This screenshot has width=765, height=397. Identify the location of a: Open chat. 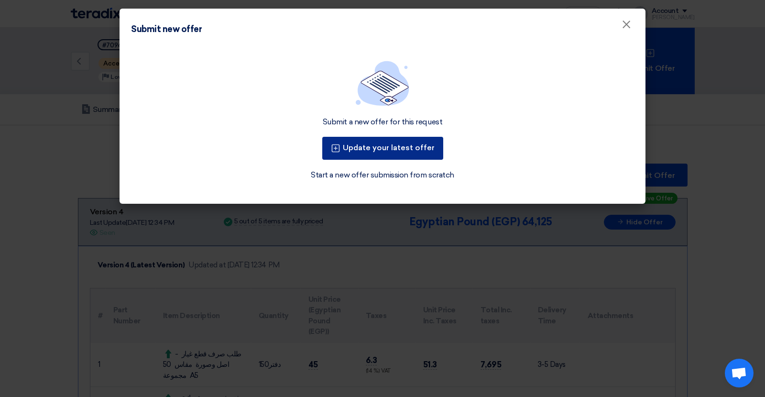
(739, 373).